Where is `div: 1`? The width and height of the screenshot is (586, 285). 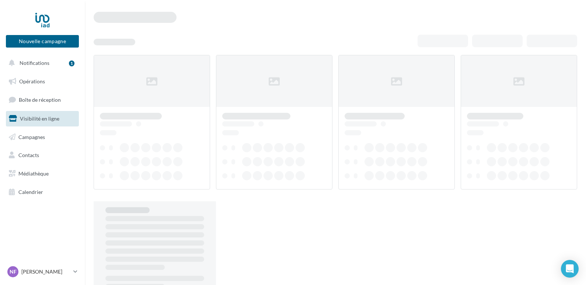
div: 1 is located at coordinates (72, 63).